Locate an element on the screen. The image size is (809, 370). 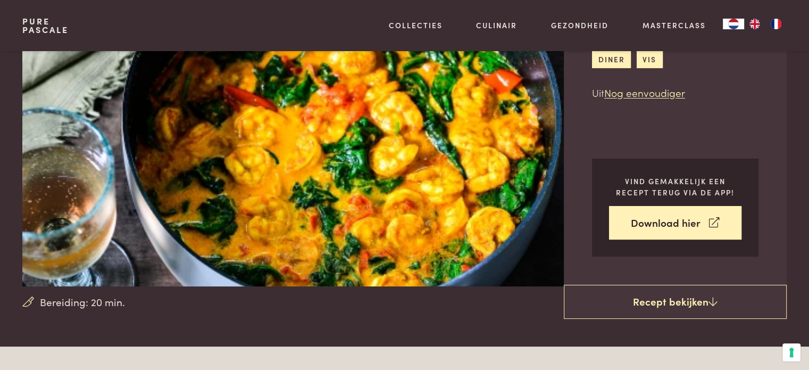
ul: Language list is located at coordinates (766, 24).